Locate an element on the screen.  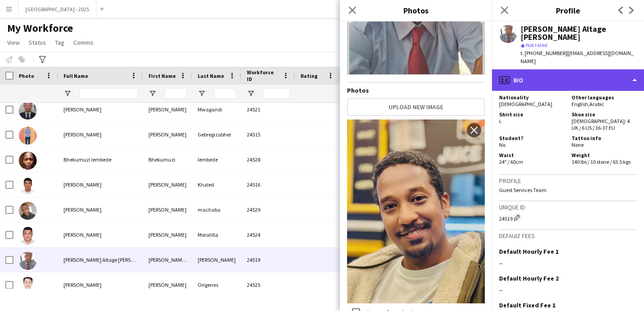
span: Last Name is located at coordinates (211, 76).